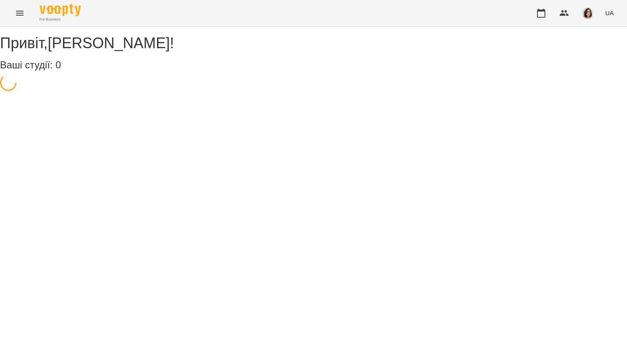 This screenshot has height=364, width=627. Describe the element at coordinates (58, 65) in the screenshot. I see `span: 0` at that location.